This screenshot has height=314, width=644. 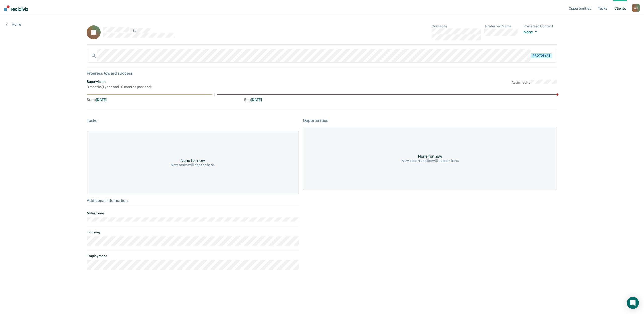 What do you see at coordinates (502, 26) in the screenshot?
I see `dt: Preferred Name` at bounding box center [502, 26].